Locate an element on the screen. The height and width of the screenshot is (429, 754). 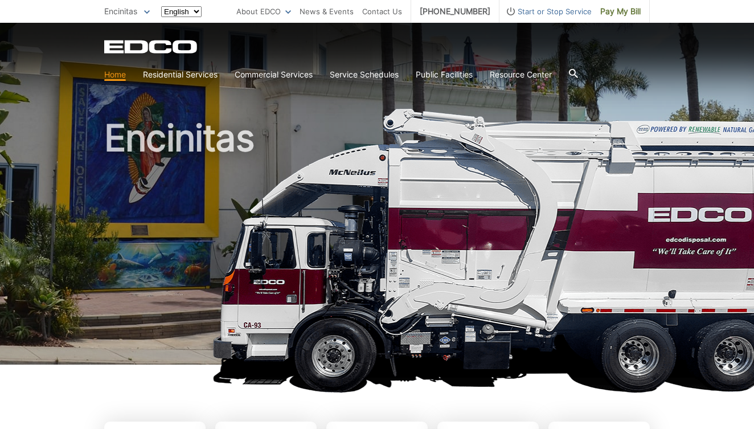
a: Commercial Services is located at coordinates (273, 75).